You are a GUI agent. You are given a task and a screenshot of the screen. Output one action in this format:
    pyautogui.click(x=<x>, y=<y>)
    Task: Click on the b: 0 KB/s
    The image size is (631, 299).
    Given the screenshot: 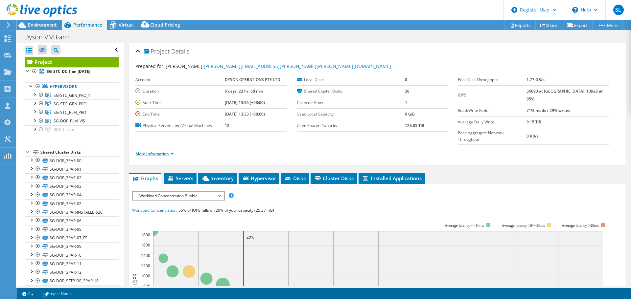 What is the action you would take?
    pyautogui.click(x=532, y=136)
    